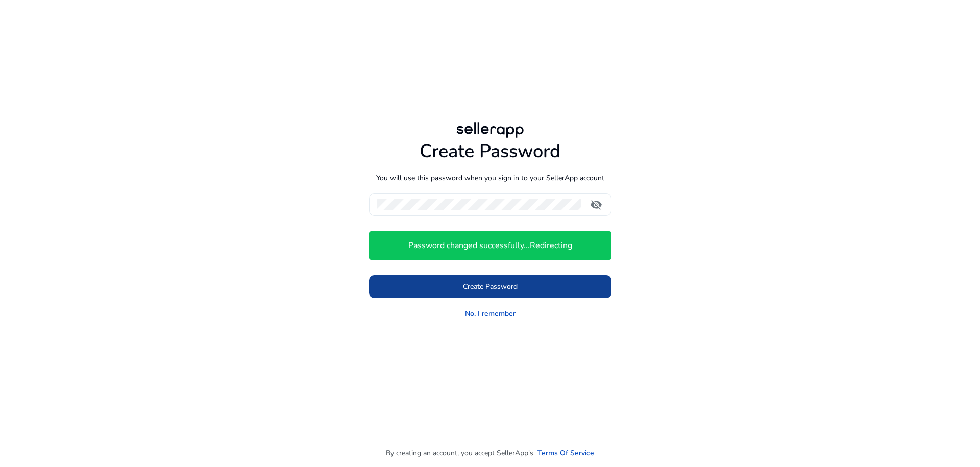  I want to click on mat-icon: visibility_off, so click(596, 205).